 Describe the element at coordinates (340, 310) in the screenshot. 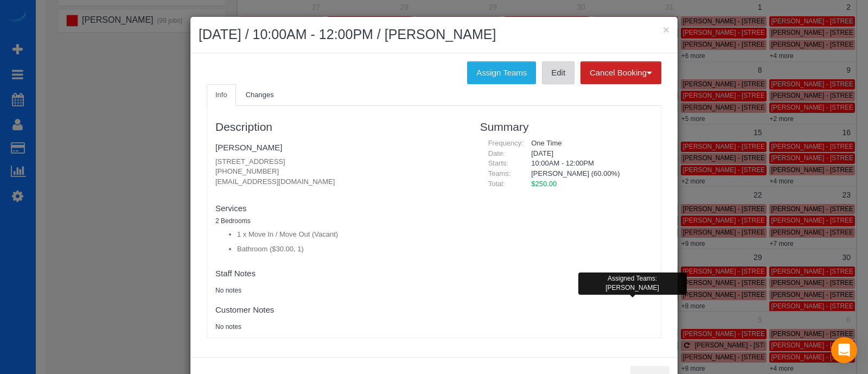

I see `h4: Customer Notes` at that location.